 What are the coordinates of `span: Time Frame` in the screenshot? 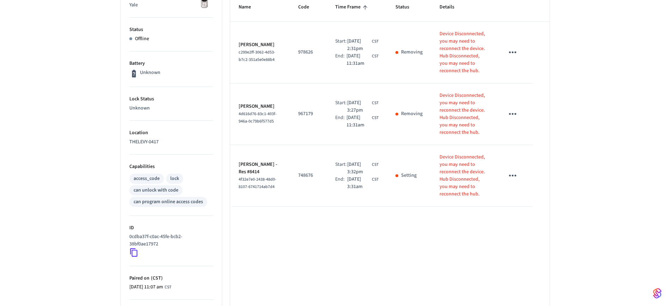 It's located at (352, 7).